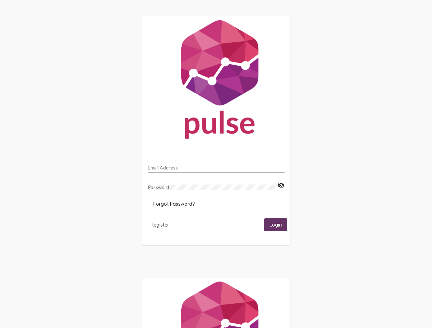 This screenshot has width=432, height=328. Describe the element at coordinates (281, 186) in the screenshot. I see `mat-icon: visibility_off` at that location.